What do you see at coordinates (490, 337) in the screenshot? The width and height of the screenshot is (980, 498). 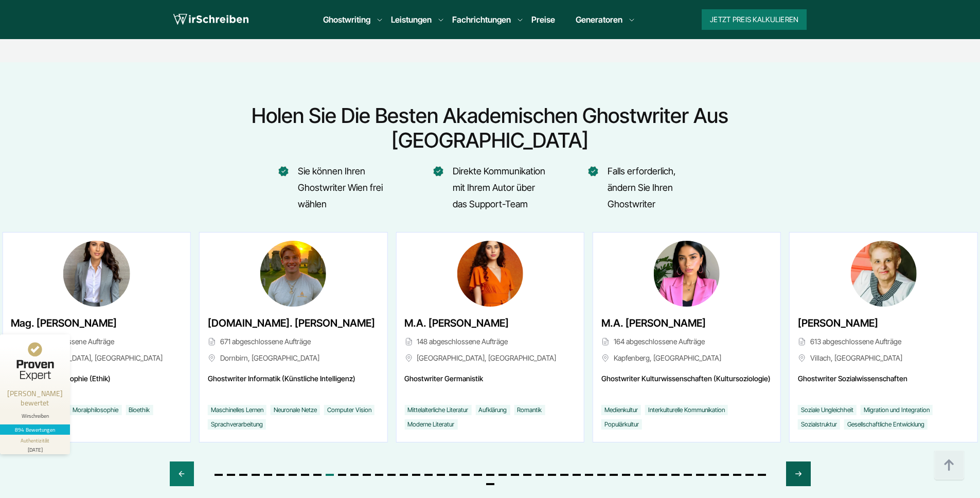 I see `div: 10 / 46` at bounding box center [490, 337].